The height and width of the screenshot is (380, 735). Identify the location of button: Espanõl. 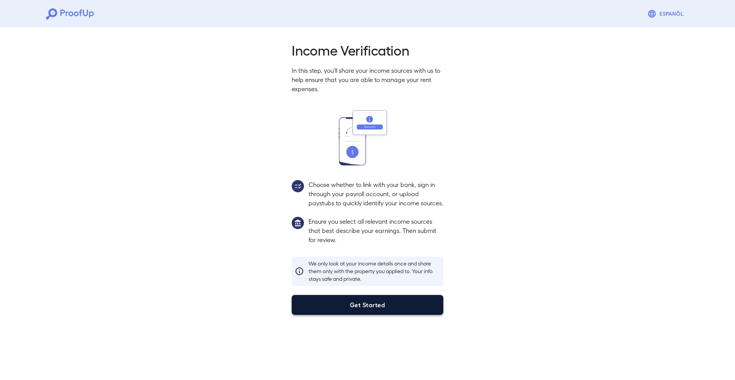
(666, 14).